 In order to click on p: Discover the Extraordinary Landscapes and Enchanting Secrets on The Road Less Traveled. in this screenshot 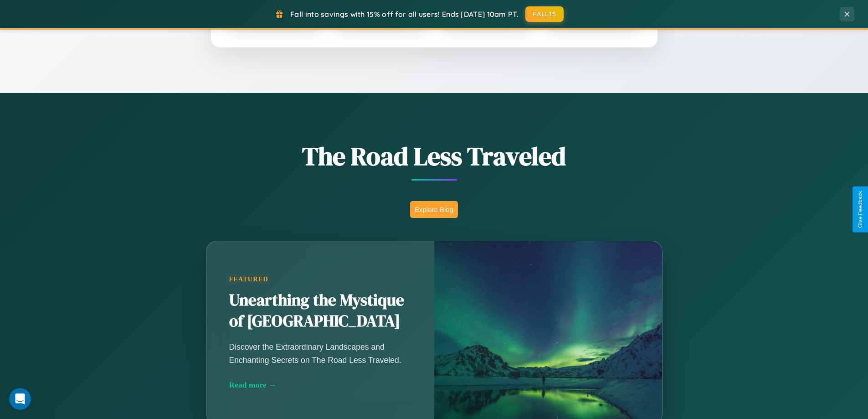, I will do `click(320, 353)`.